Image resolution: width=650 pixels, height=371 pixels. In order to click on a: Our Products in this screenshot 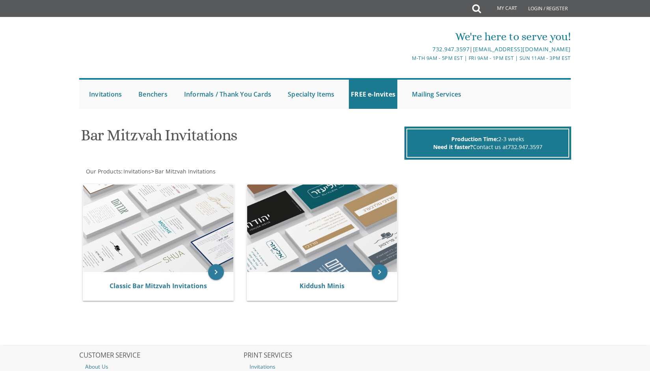, I will do `click(103, 171)`.